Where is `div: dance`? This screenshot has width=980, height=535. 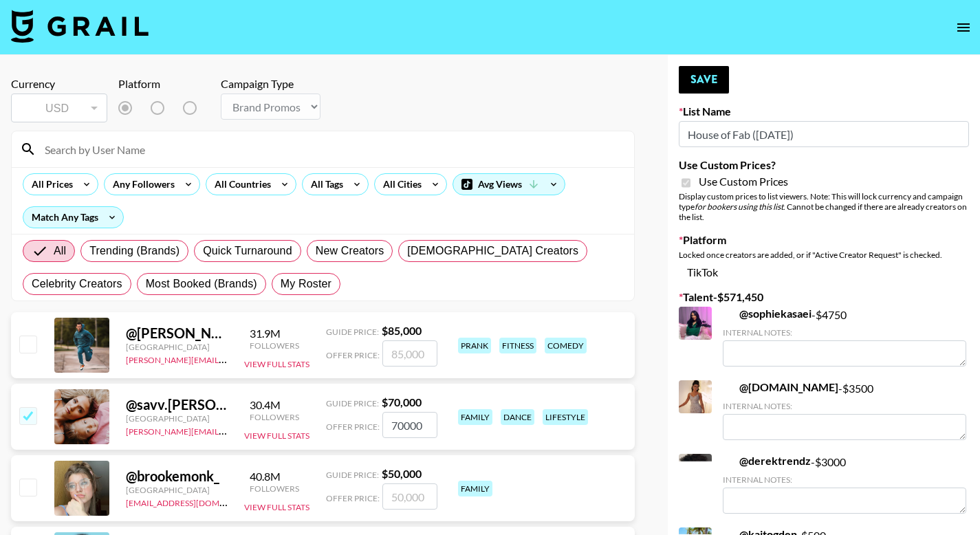
div: dance is located at coordinates (528, 417).